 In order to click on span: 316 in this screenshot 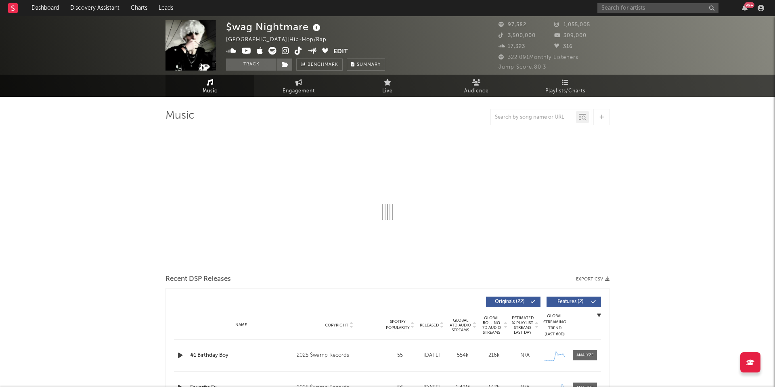, I will do `click(564, 46)`.